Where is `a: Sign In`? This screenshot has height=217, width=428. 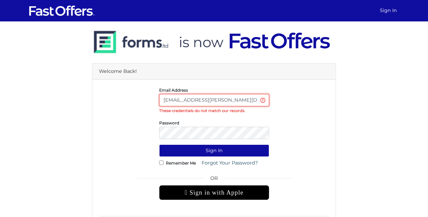
a: Sign In is located at coordinates (388, 10).